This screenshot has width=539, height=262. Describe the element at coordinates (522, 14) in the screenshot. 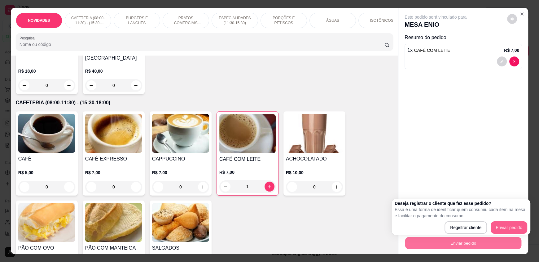

I see `button: Close` at that location.